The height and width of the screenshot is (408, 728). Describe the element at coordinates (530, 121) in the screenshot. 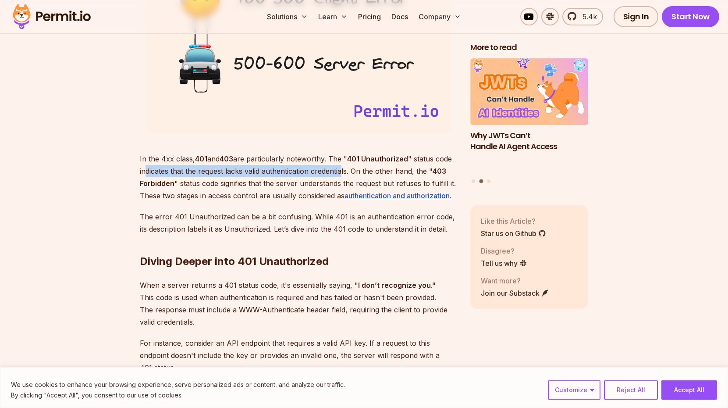

I see `div: Posts` at that location.